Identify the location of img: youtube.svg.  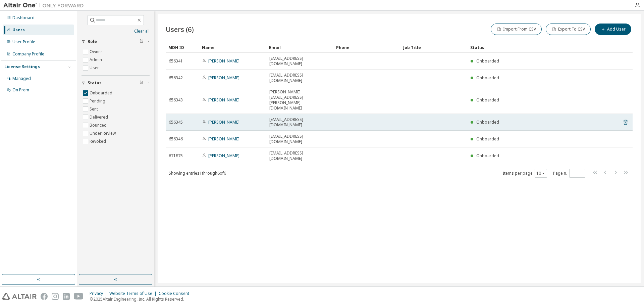
(79, 296).